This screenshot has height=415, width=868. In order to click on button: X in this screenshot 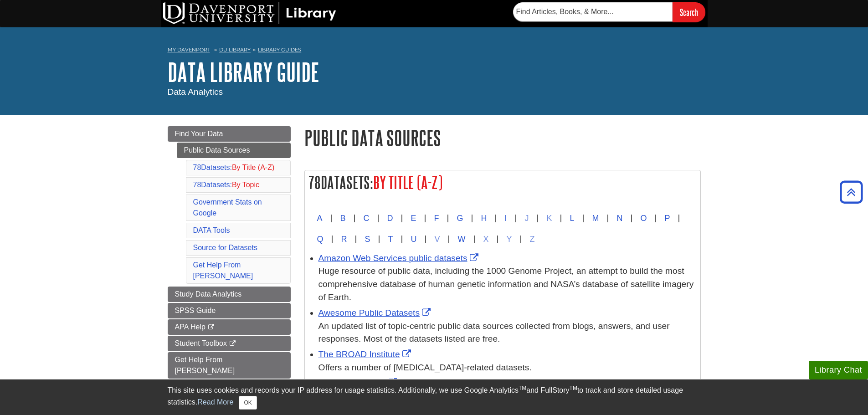, I will do `click(485, 239)`.